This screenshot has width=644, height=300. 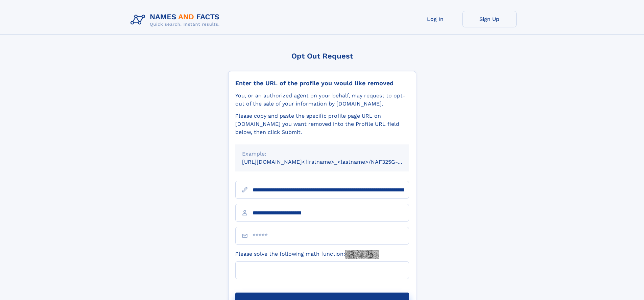 I want to click on img: Logo Names and Facts, so click(x=176, y=20).